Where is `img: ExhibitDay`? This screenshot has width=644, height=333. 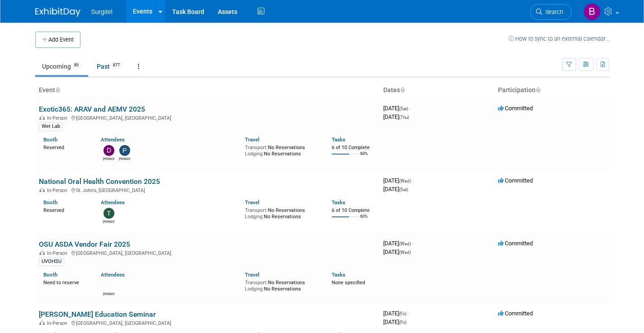 img: ExhibitDay is located at coordinates (58, 12).